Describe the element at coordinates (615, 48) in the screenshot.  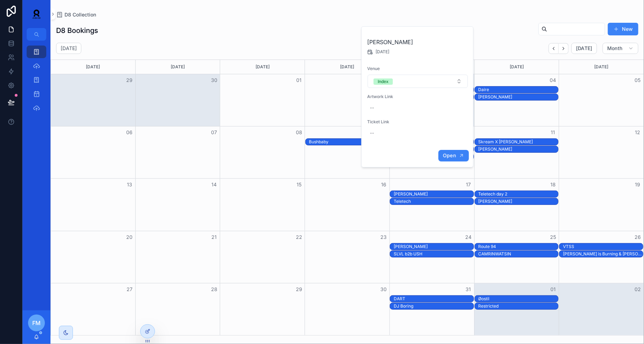
I see `span: Month` at that location.